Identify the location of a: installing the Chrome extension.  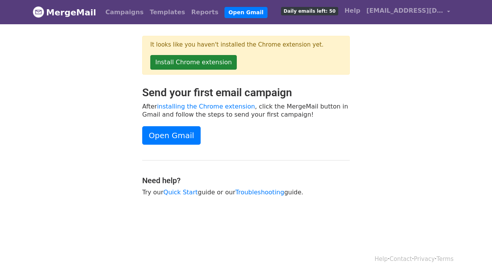
(206, 106).